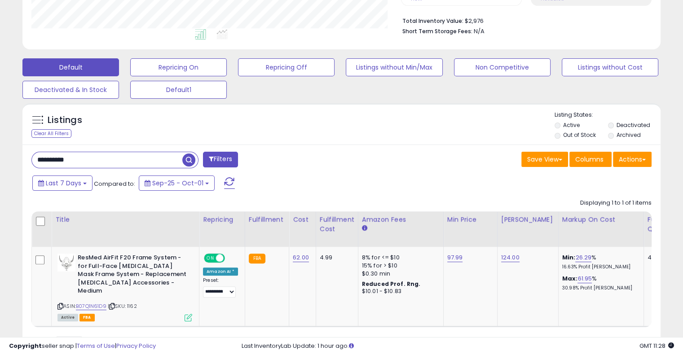 The width and height of the screenshot is (683, 355). What do you see at coordinates (524, 20) in the screenshot?
I see `li: $2,976` at bounding box center [524, 20].